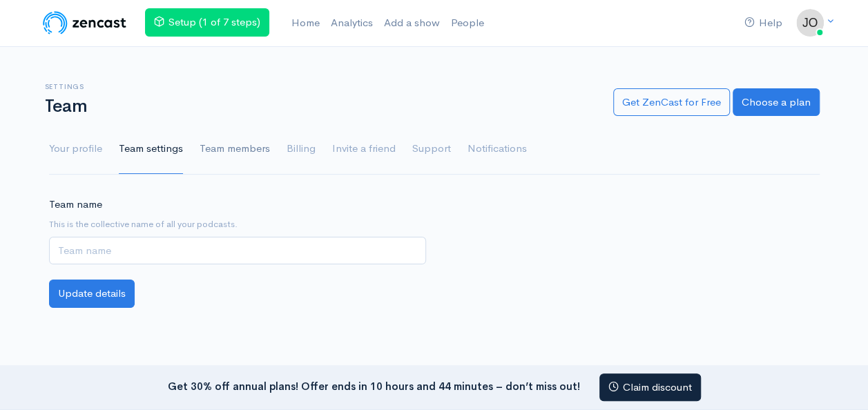 Image resolution: width=868 pixels, height=410 pixels. Describe the element at coordinates (364, 149) in the screenshot. I see `a: Invite a friend` at that location.